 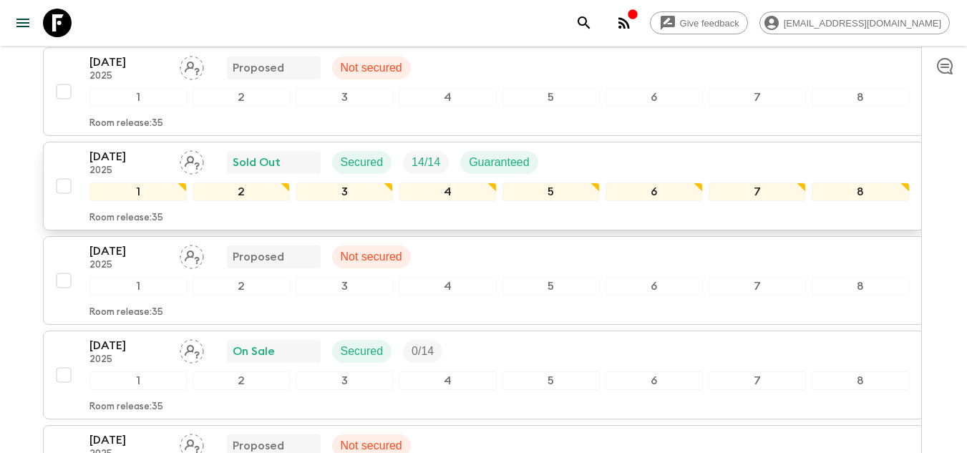 I want to click on p: 14 / 14, so click(x=426, y=162).